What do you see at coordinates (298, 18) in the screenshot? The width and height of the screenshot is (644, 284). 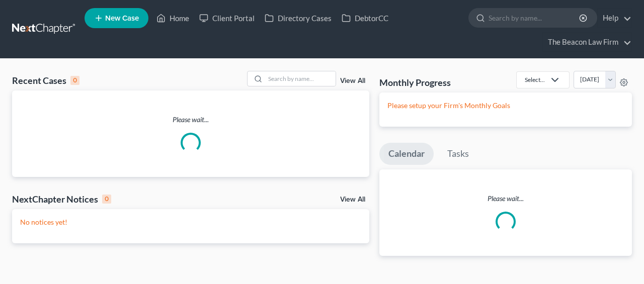 I see `a: Directory Cases` at bounding box center [298, 18].